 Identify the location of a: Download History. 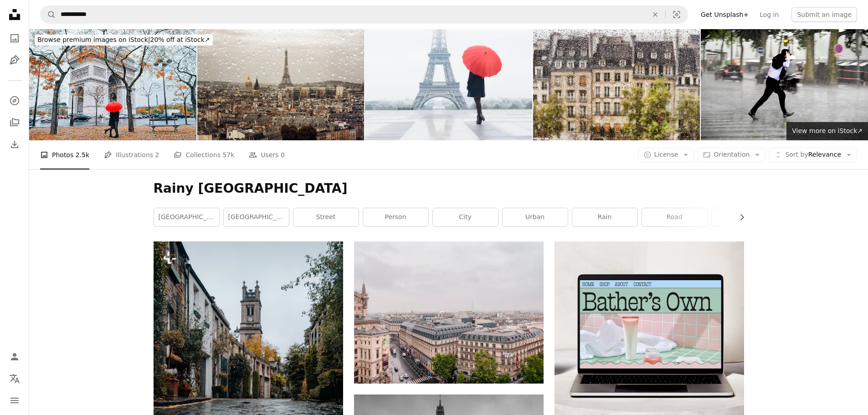
(14, 145).